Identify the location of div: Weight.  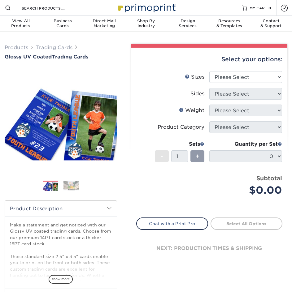
(192, 110).